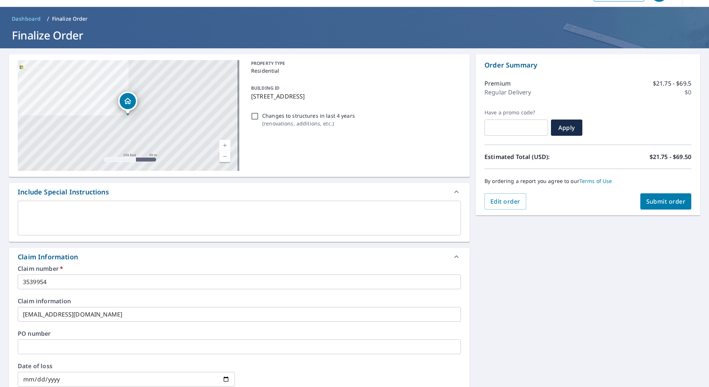  Describe the element at coordinates (516, 113) in the screenshot. I see `label: Have a promo code?` at that location.